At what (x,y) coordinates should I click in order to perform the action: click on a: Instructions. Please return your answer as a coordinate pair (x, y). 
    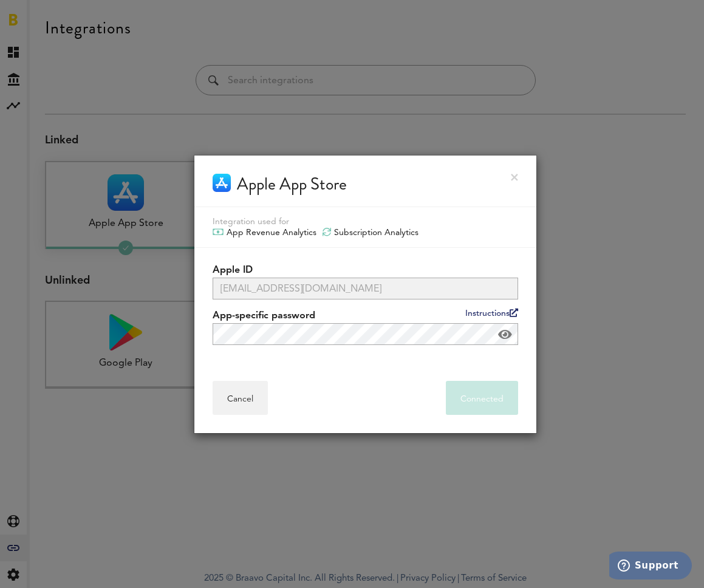
    Looking at the image, I should click on (491, 313).